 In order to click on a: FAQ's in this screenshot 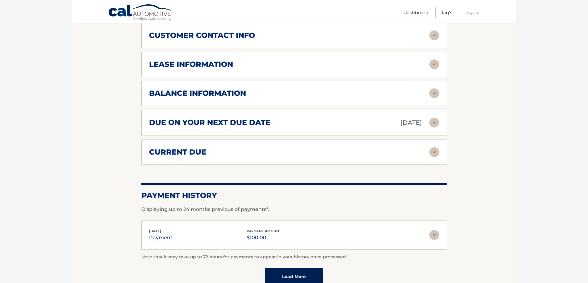, I will do `click(447, 12)`.